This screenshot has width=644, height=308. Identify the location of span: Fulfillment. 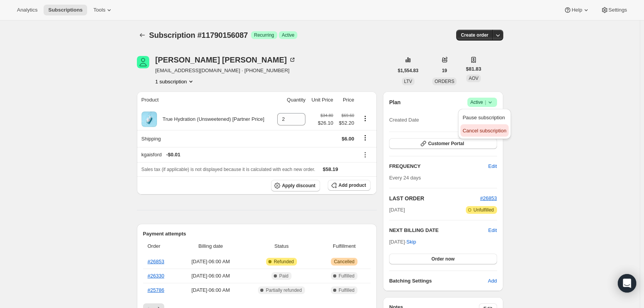
(344, 246).